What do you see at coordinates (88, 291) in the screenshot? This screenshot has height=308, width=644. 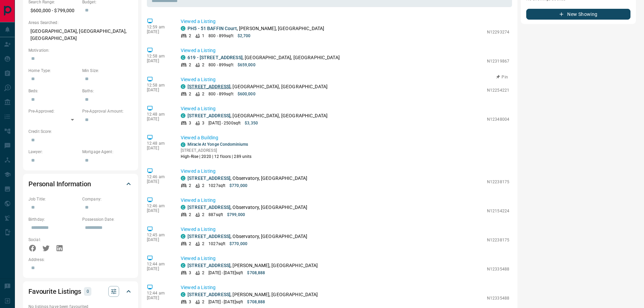 I see `p: 0` at bounding box center [88, 291].